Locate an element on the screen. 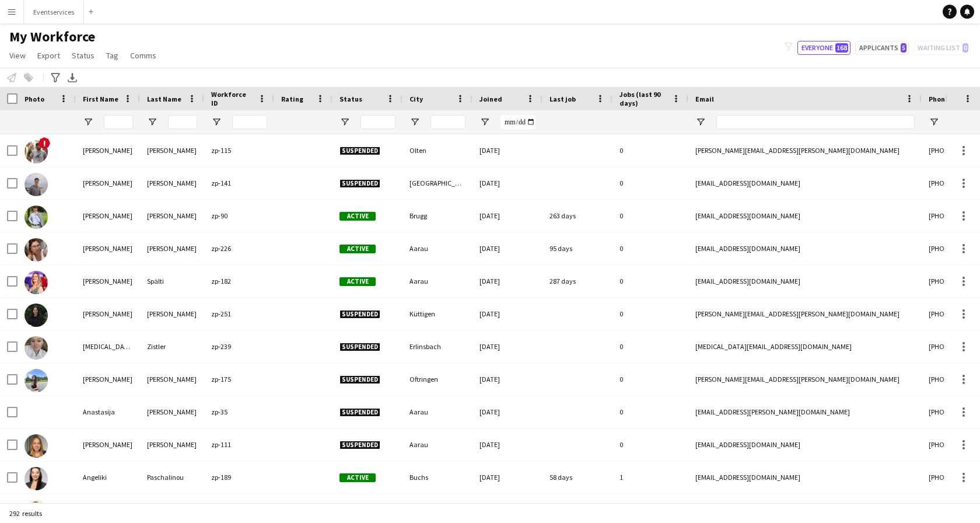  span: Jobs (last 90 days) is located at coordinates (643, 99).